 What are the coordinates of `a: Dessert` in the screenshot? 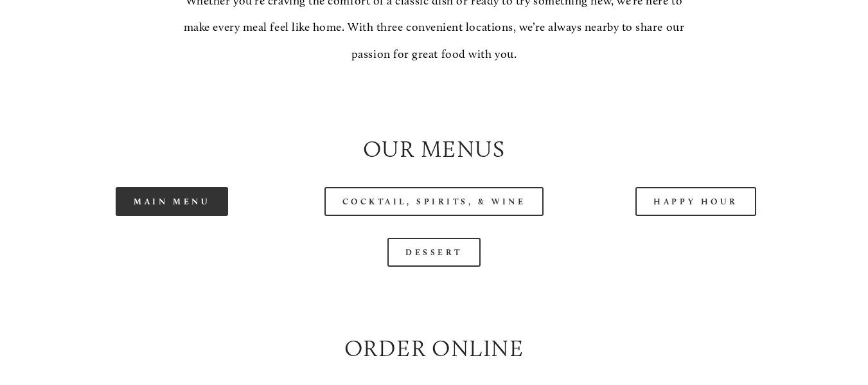 It's located at (434, 252).